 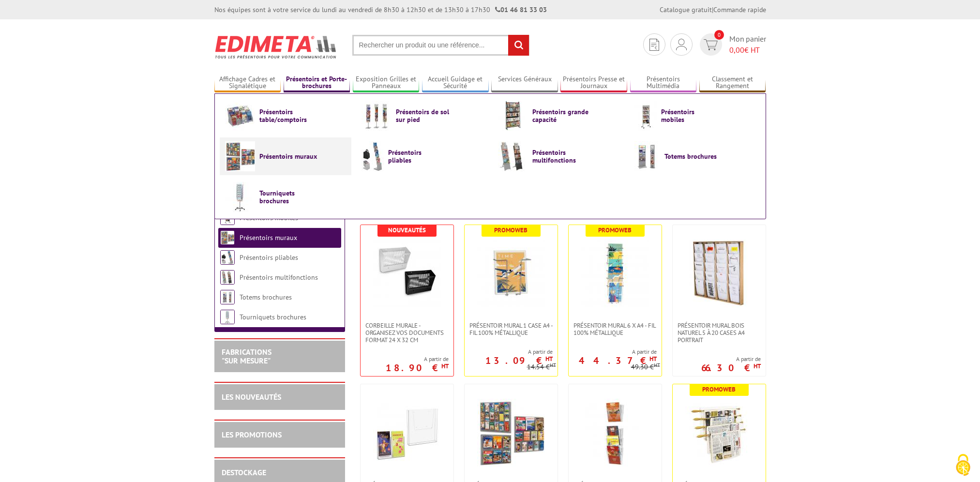 I want to click on a: Présentoir Mural Bois naturel 5 à 20 cases A4 Portrait, so click(x=719, y=333).